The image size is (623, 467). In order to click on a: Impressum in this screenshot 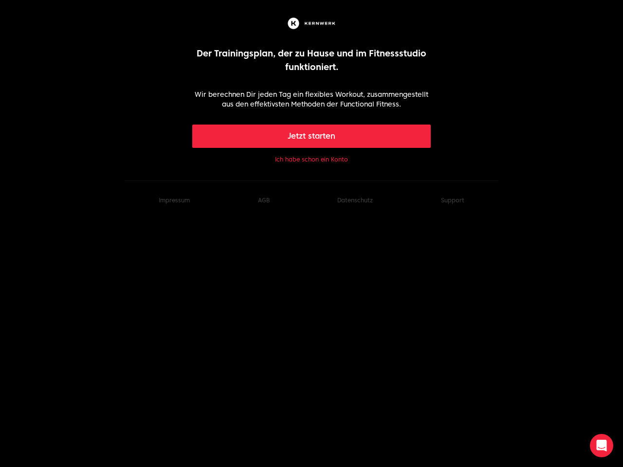, I will do `click(174, 200)`.